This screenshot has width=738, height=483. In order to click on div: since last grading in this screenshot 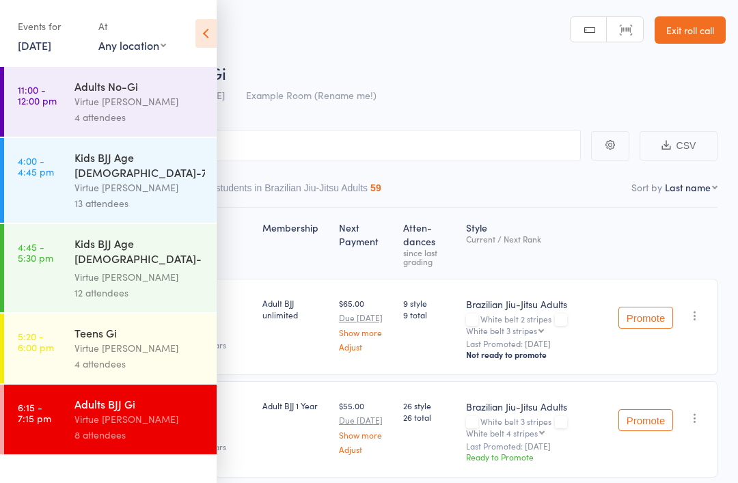, I will do `click(429, 257)`.